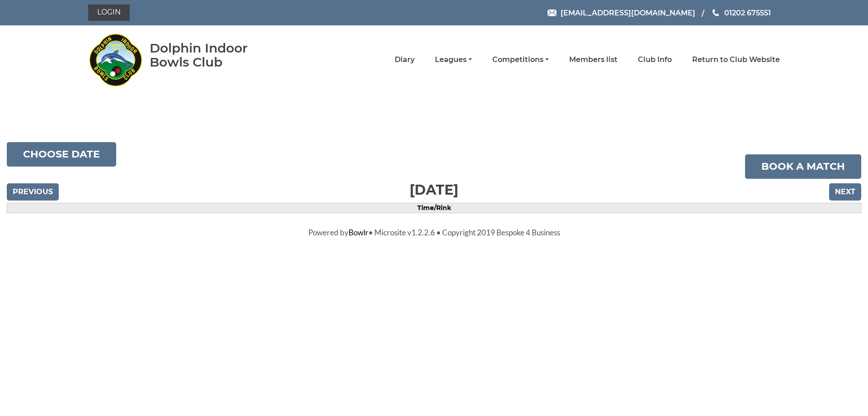  I want to click on a: Login, so click(109, 13).